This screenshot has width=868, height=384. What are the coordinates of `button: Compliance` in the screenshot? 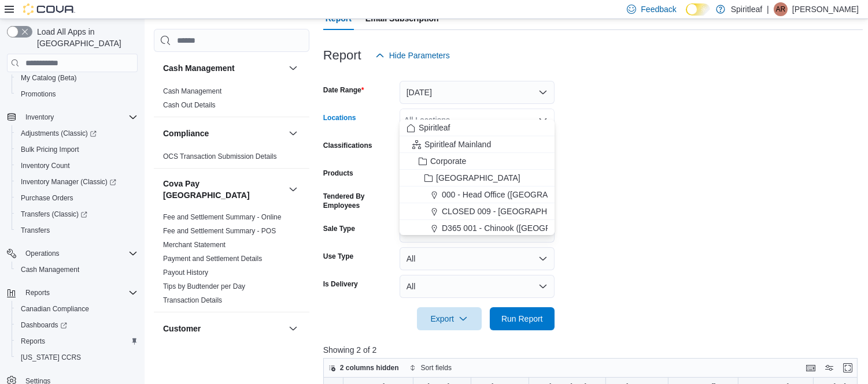 It's located at (223, 134).